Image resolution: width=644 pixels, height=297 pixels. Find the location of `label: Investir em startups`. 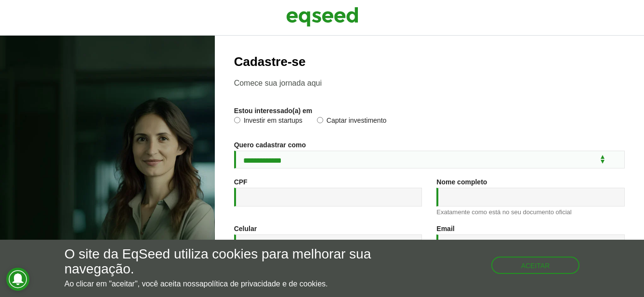

label: Investir em startups is located at coordinates (268, 122).